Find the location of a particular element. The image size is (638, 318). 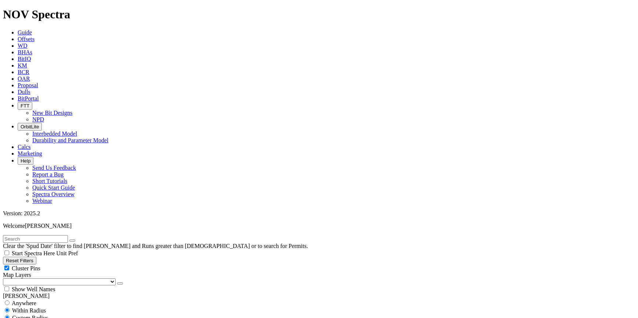

span: Start Spectra Here is located at coordinates (33, 253).